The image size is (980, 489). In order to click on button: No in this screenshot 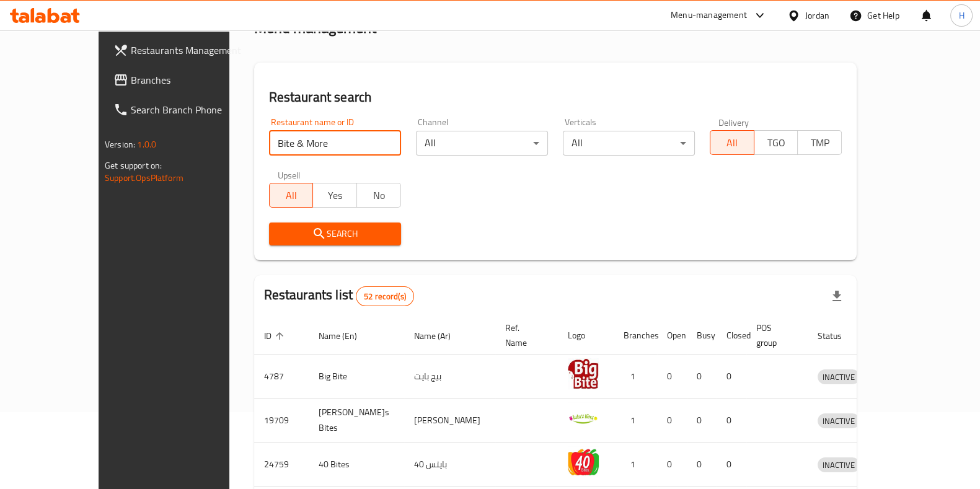, I will do `click(378, 195)`.